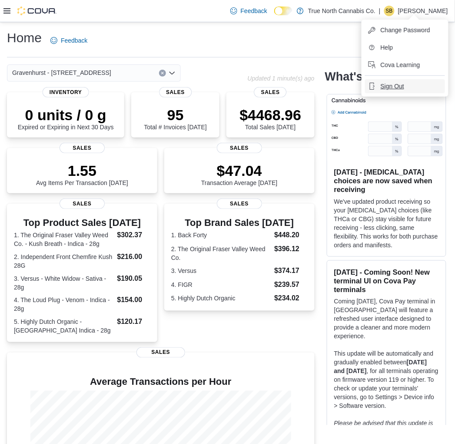 This screenshot has width=455, height=444. I want to click on span: Cova Learning, so click(401, 65).